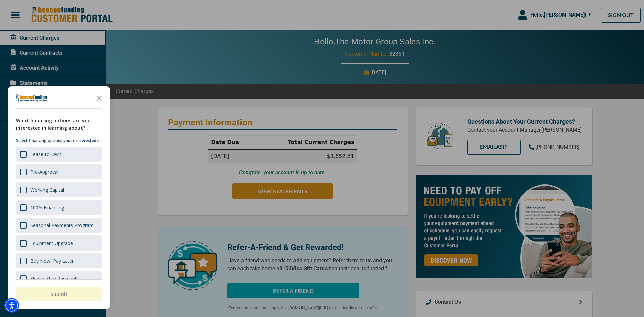 This screenshot has height=317, width=644. What do you see at coordinates (99, 98) in the screenshot?
I see `button: Close the survey` at bounding box center [99, 98].